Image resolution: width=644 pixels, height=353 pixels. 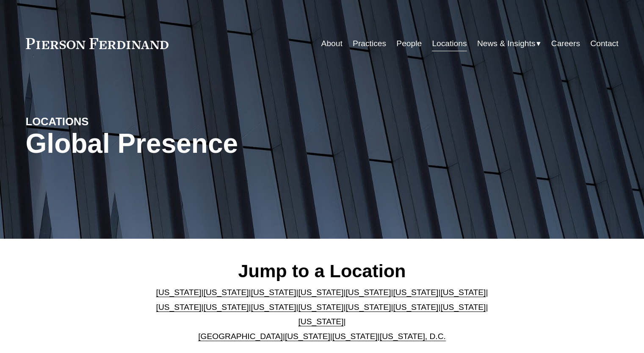 What do you see at coordinates (322, 271) in the screenshot?
I see `h2: Jump to a Location` at bounding box center [322, 271].